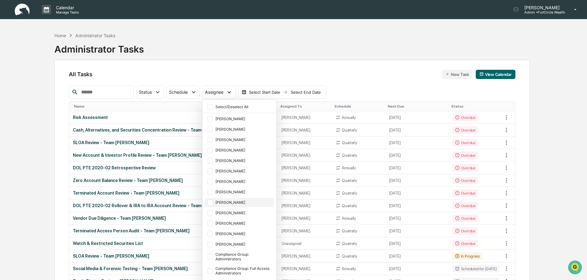 This screenshot has width=587, height=280. I want to click on img: 1746055101610-c473b297-6a78-478c-a979-82029cc54cd1, so click(12, 53).